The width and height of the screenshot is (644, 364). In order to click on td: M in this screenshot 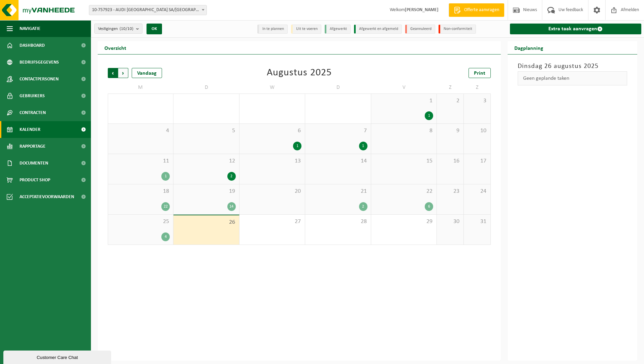, I will do `click(141, 88)`.